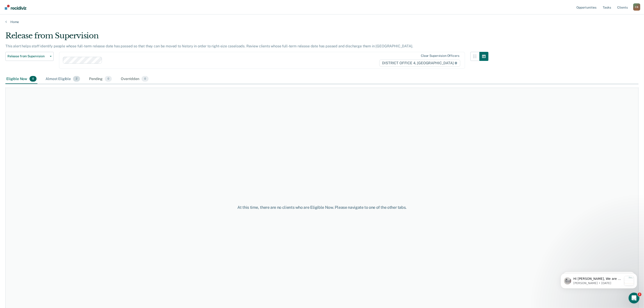 Image resolution: width=644 pixels, height=308 pixels. Describe the element at coordinates (28, 56) in the screenshot. I see `span: Release from Supervision` at that location.